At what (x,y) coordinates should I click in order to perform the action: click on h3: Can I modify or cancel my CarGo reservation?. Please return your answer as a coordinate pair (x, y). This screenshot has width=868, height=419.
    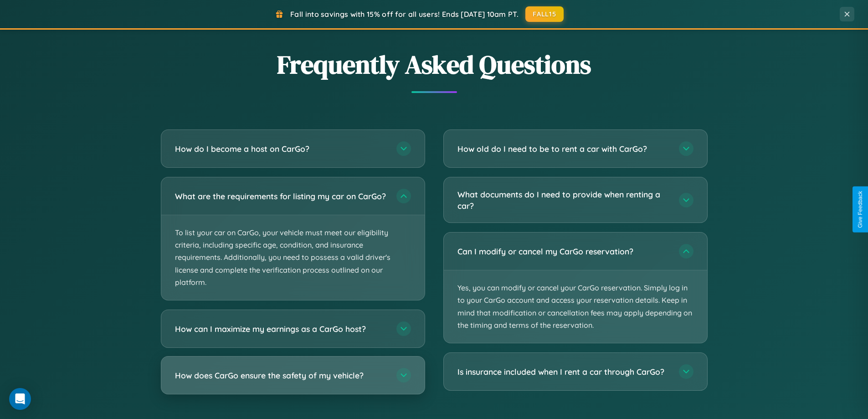
    Looking at the image, I should click on (564, 251).